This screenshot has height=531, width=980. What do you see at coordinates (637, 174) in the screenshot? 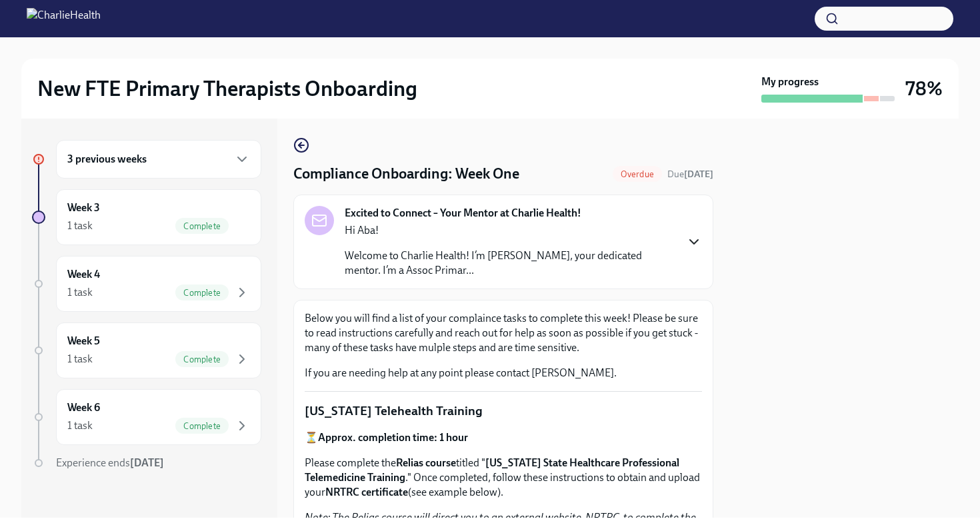
I see `span: Overdue` at bounding box center [637, 174].